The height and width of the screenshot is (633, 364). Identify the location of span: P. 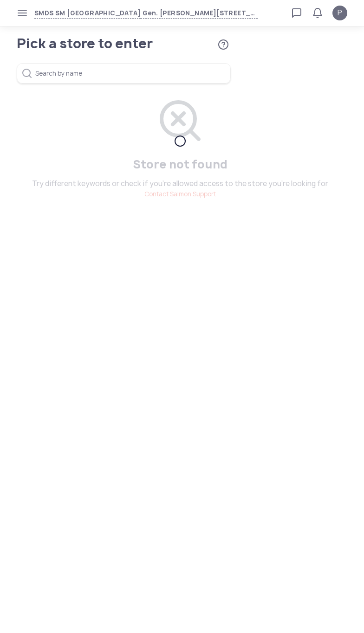
(340, 13).